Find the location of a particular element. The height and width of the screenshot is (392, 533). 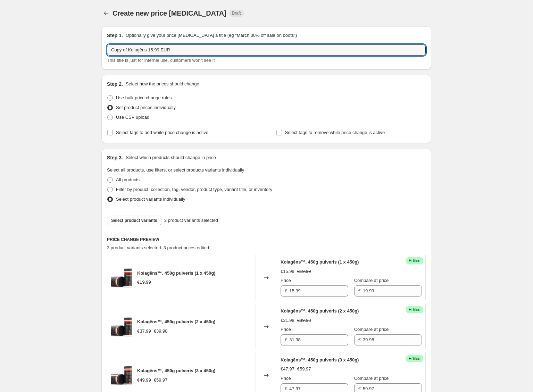

h2: Step 2. is located at coordinates (115, 84).